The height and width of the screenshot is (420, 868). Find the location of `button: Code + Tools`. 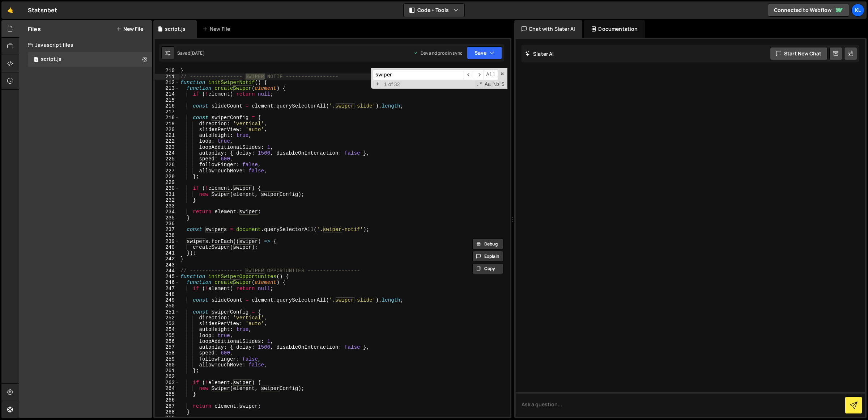

button: Code + Tools is located at coordinates (434, 10).